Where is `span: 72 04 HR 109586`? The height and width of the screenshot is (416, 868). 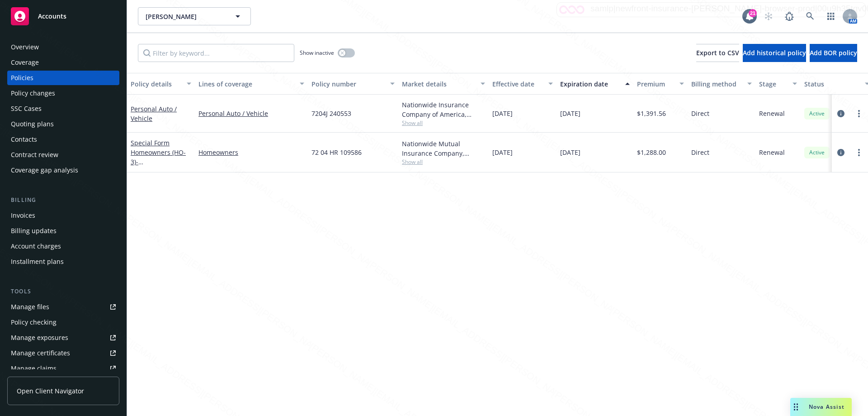 span: 72 04 HR 109586 is located at coordinates (336, 152).